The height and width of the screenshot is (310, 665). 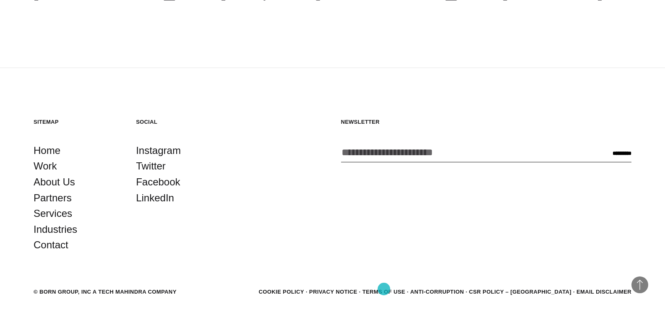 I want to click on a: About Us, so click(x=54, y=182).